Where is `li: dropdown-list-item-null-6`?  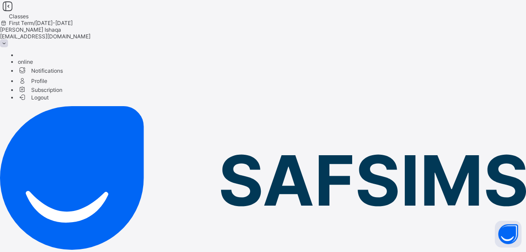 li: dropdown-list-item-null-6 is located at coordinates (272, 89).